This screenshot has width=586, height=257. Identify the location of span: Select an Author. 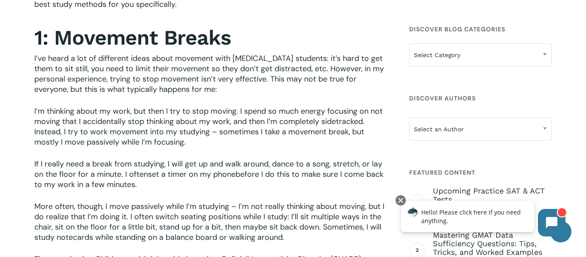
(480, 129).